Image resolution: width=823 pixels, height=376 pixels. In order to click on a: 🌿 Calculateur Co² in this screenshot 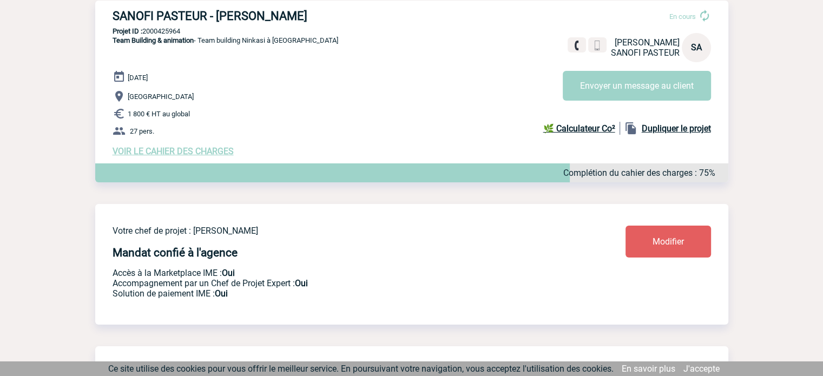, I will do `click(582, 128)`.